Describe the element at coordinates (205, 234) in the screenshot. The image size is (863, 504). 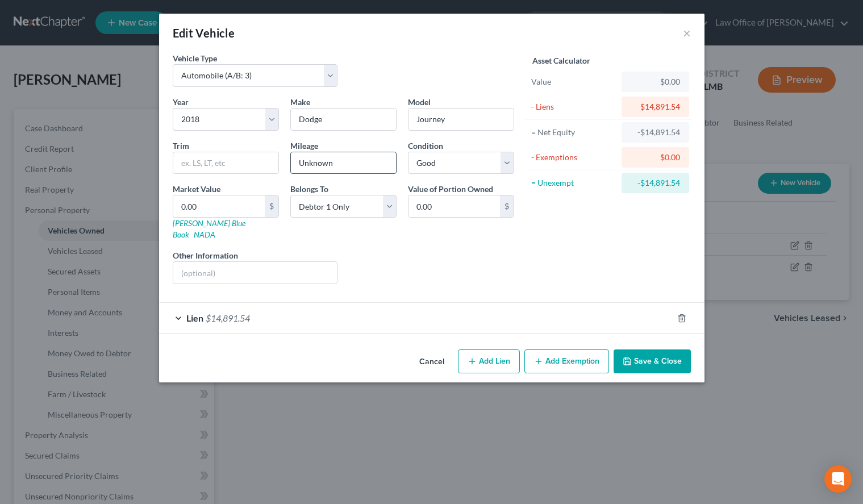
I see `a: NADA` at that location.